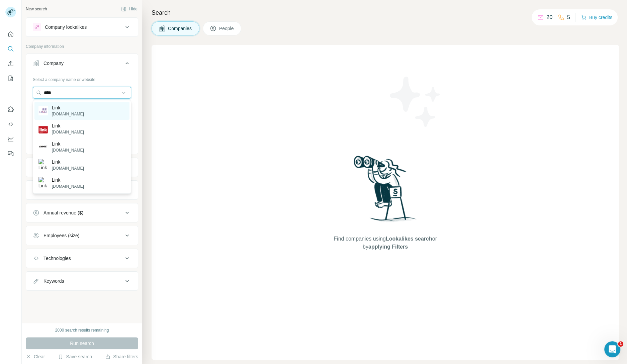  What do you see at coordinates (11, 124) in the screenshot?
I see `button: Use Surfe API` at bounding box center [11, 124].